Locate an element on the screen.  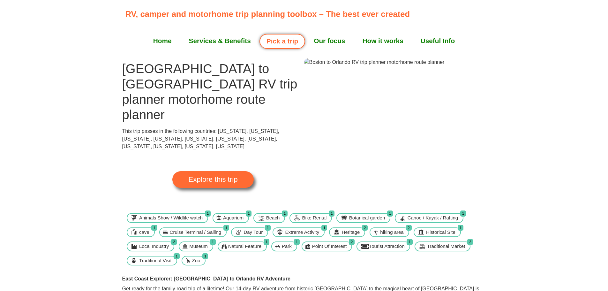
a: Home is located at coordinates (163, 41).